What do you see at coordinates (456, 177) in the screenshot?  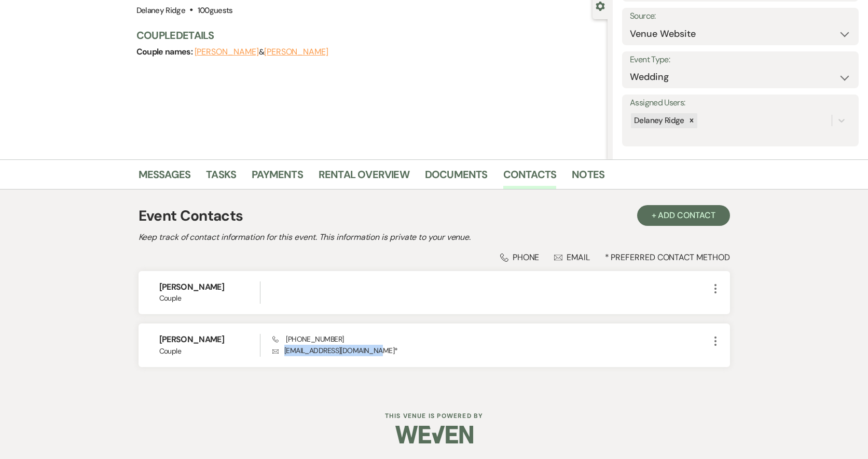 I see `a: Documents` at bounding box center [456, 177].